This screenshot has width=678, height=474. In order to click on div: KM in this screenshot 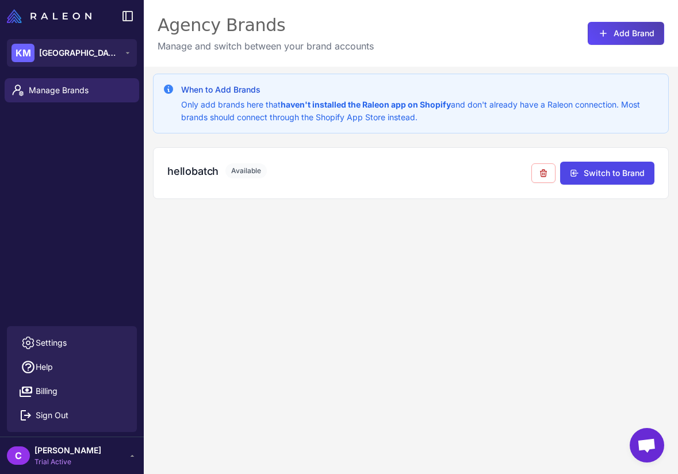, I will do `click(23, 53)`.